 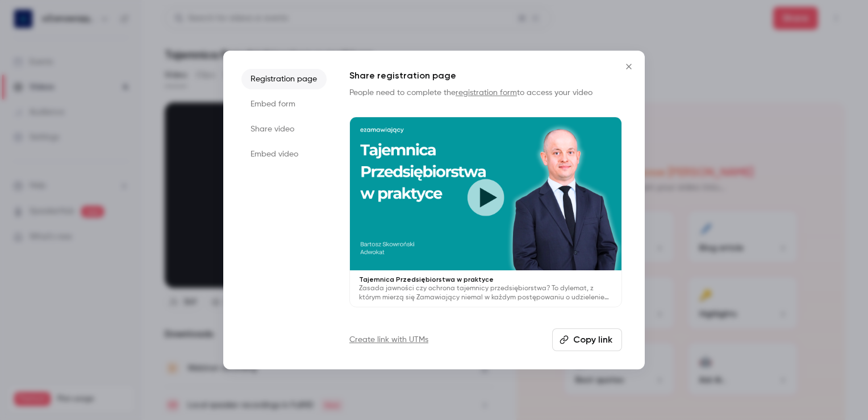 What do you see at coordinates (486, 92) in the screenshot?
I see `p: People need to complete the to access your video` at bounding box center [486, 92].